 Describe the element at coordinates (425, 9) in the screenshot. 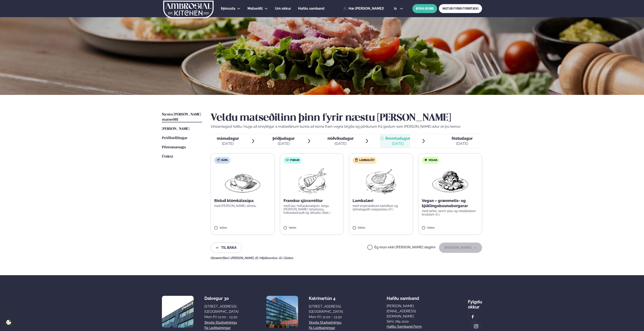

I see `button: BÓKA BORÐ` at that location.